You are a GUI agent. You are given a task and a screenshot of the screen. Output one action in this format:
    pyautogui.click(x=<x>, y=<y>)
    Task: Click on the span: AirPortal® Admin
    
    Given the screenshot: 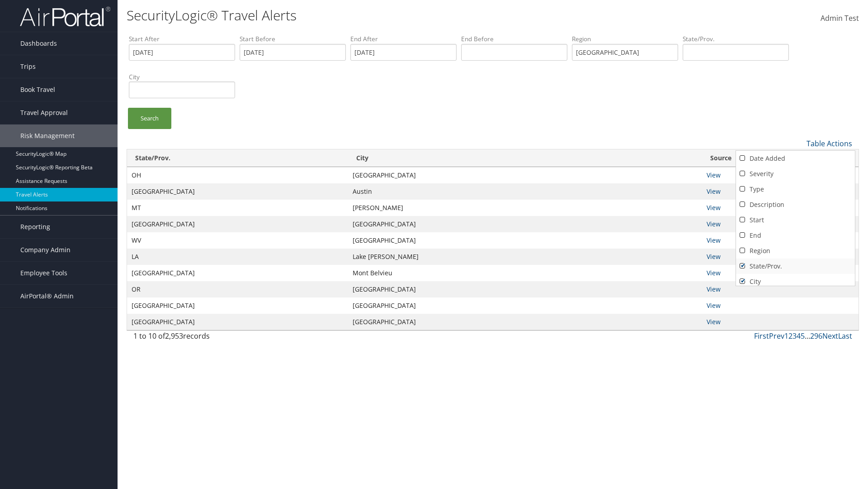 What is the action you would take?
    pyautogui.click(x=47, y=296)
    